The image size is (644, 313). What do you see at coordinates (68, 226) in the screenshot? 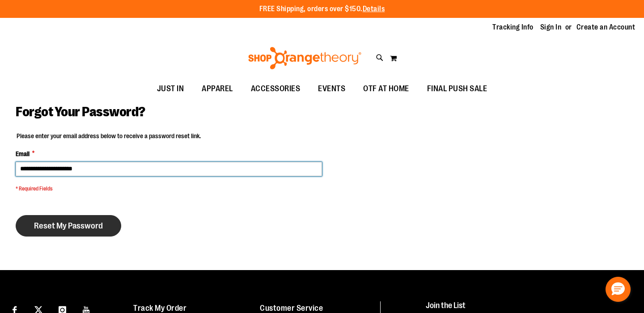
I see `button: Reset My Password` at bounding box center [68, 226].